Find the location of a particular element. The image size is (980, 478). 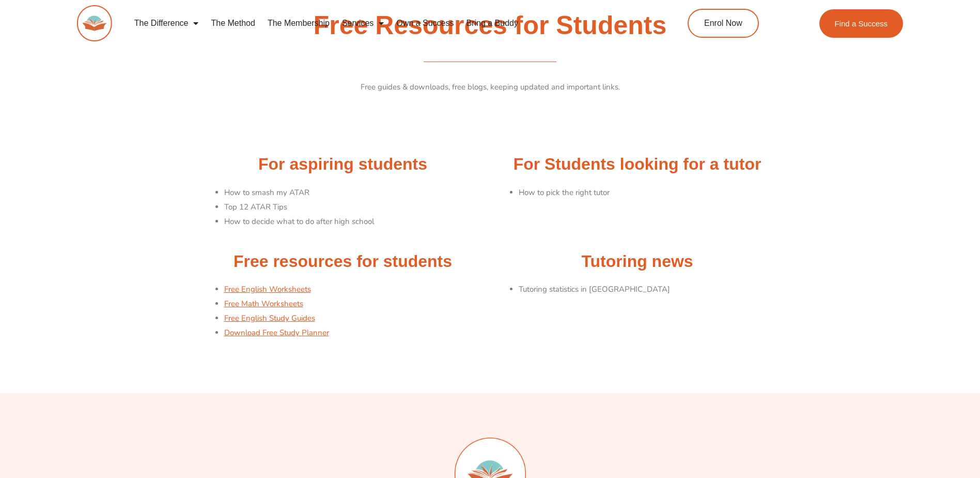

li: How to decide what to do after high school is located at coordinates (354, 222).